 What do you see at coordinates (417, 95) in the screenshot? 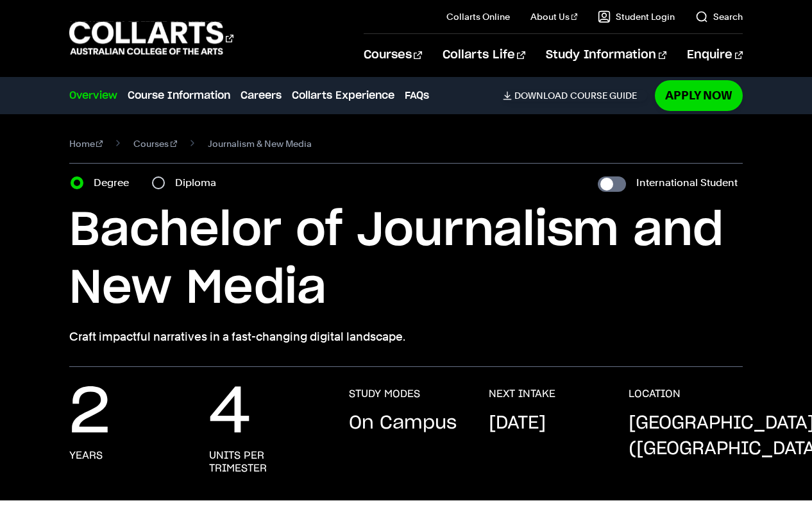
I see `a: FAQs` at bounding box center [417, 95].